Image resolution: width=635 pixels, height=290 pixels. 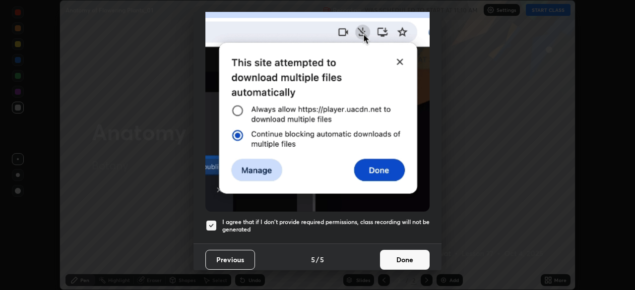 What do you see at coordinates (326, 226) in the screenshot?
I see `h5: I agree that if I don't provide required permissions, class recording will not be generated` at bounding box center [326, 226].